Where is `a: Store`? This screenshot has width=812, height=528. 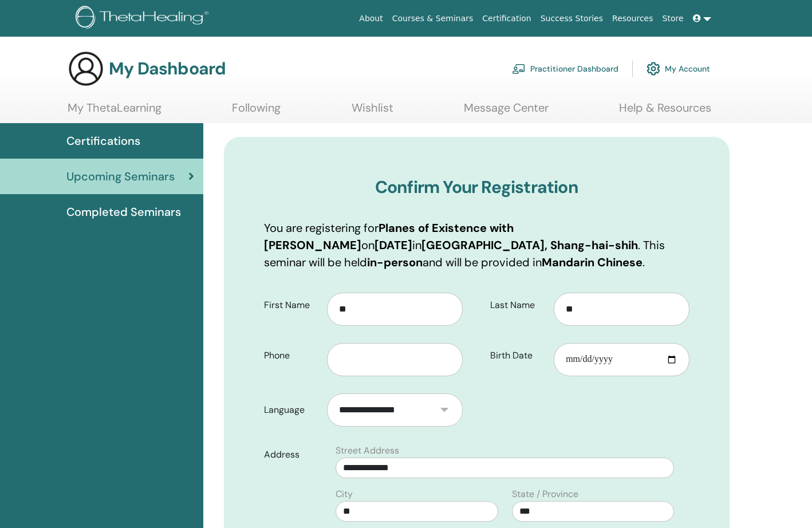 a: Store is located at coordinates (673, 19).